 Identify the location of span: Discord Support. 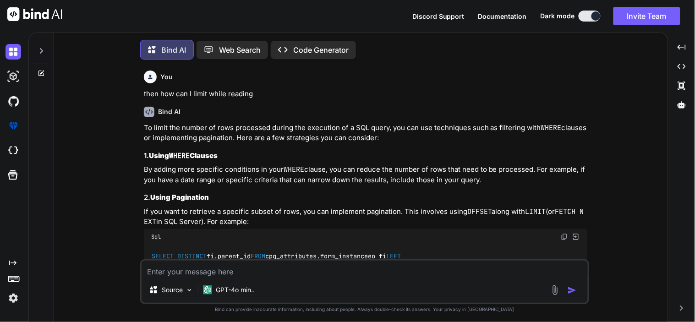
(438, 16).